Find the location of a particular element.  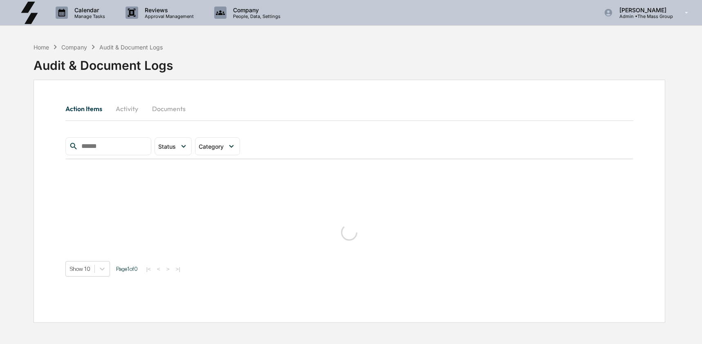

span: Category is located at coordinates (211, 146).